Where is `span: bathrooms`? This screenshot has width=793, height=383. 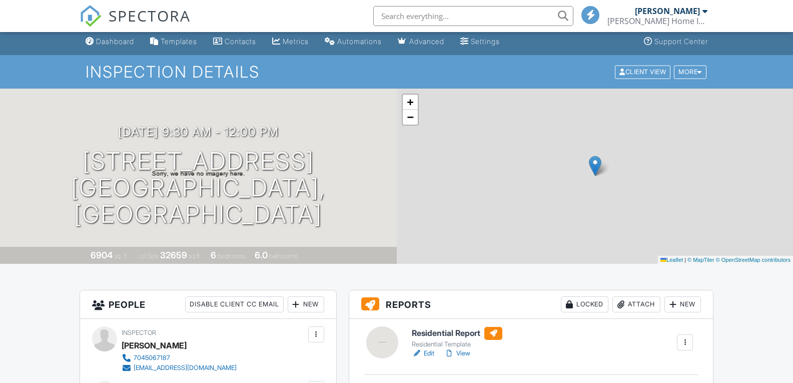
span: bathrooms is located at coordinates (283, 256).